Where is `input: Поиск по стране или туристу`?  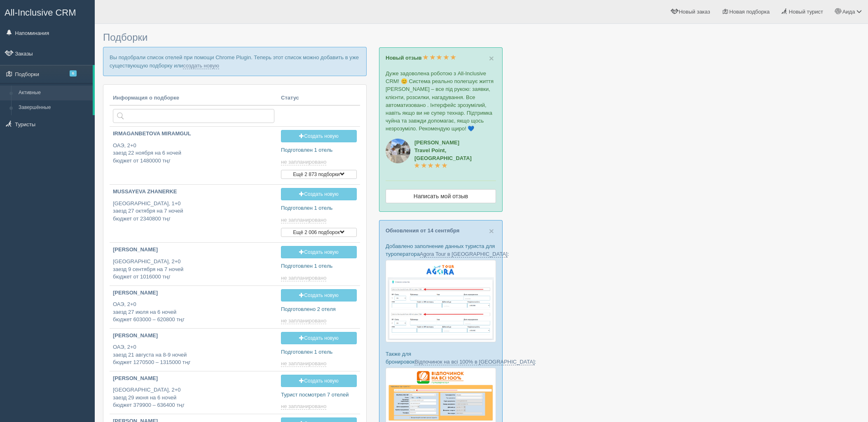
input: Поиск по стране или туристу is located at coordinates (194, 116).